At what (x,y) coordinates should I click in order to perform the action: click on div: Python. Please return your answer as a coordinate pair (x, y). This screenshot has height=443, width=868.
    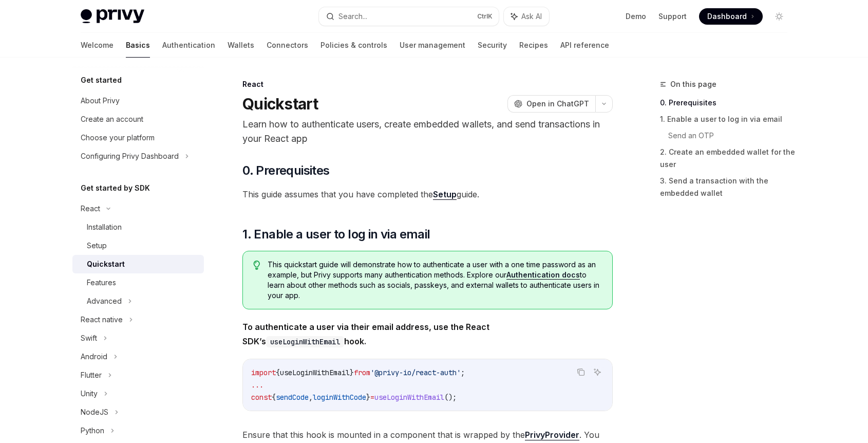
    Looking at the image, I should click on (93, 430).